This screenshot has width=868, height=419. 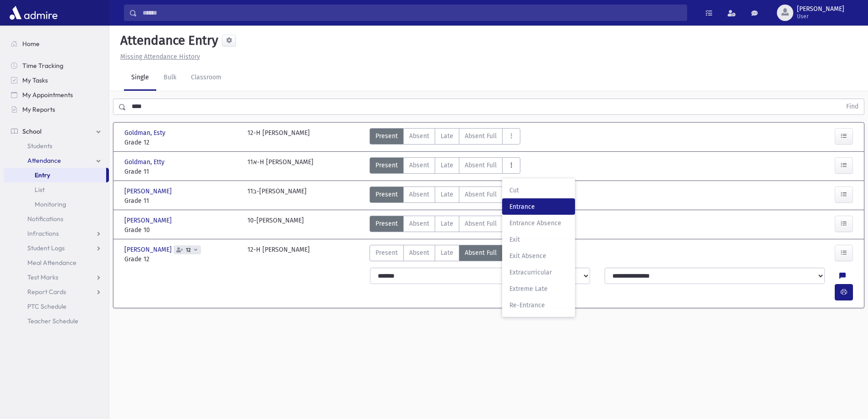 What do you see at coordinates (32, 131) in the screenshot?
I see `span: School` at bounding box center [32, 131].